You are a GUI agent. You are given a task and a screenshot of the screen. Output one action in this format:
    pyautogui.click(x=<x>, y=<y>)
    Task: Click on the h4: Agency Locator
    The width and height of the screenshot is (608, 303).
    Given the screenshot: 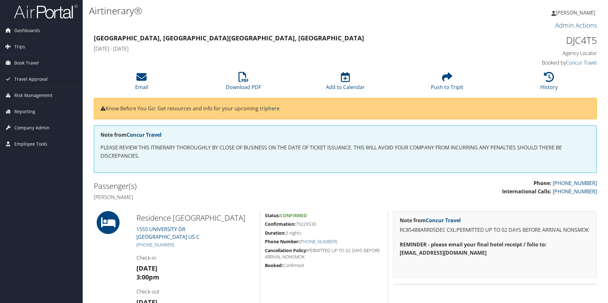 What is the action you would take?
    pyautogui.click(x=538, y=53)
    